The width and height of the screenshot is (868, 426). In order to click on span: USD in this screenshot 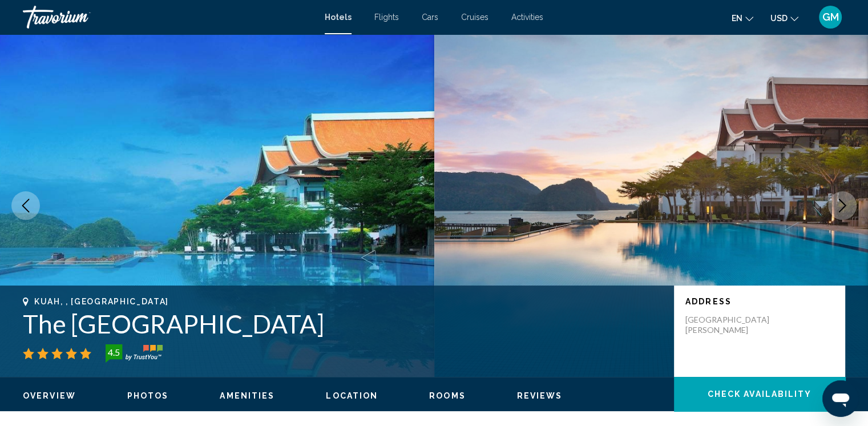, I will do `click(779, 18)`.